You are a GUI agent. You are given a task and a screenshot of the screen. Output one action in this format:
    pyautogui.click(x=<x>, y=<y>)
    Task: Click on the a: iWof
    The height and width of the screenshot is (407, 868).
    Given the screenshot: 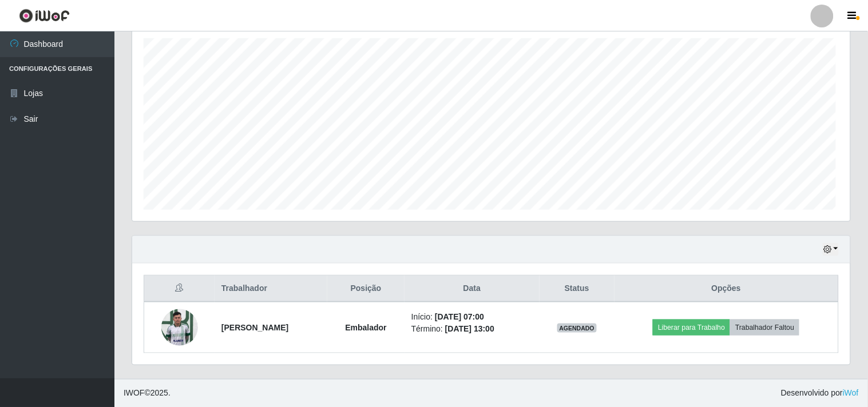 What is the action you would take?
    pyautogui.click(x=851, y=394)
    